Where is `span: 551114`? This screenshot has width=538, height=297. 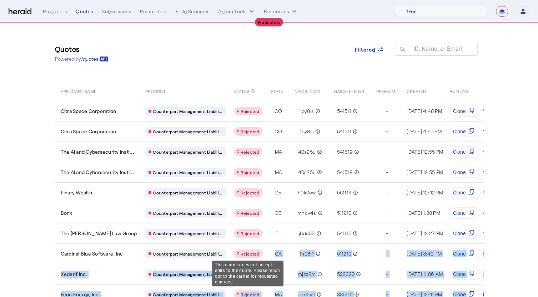
span: 551114 is located at coordinates (344, 193).